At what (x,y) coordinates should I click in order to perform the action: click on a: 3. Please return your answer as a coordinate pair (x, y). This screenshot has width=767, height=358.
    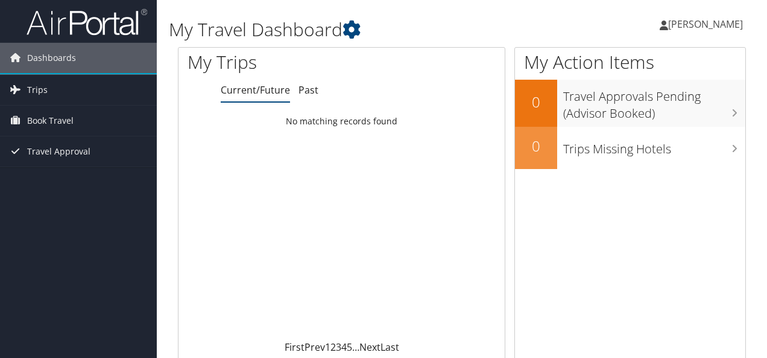
    Looking at the image, I should click on (338, 347).